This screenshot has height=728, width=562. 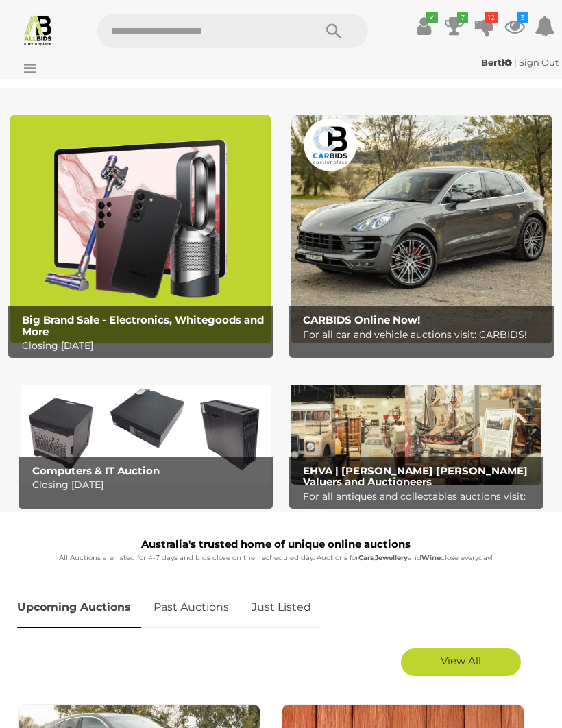 What do you see at coordinates (422, 229) in the screenshot?
I see `a: CARBIDS Online Now! CARBIDS Online Now! For all car and vehicle auctions visit: CARBIDS!` at bounding box center [422, 229].